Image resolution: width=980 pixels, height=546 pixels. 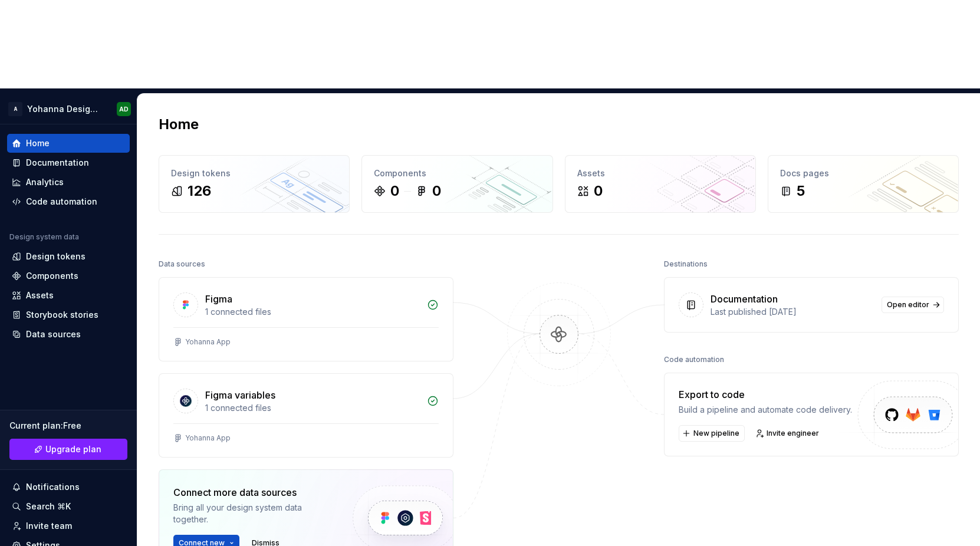 I want to click on a: Invite team, so click(x=68, y=526).